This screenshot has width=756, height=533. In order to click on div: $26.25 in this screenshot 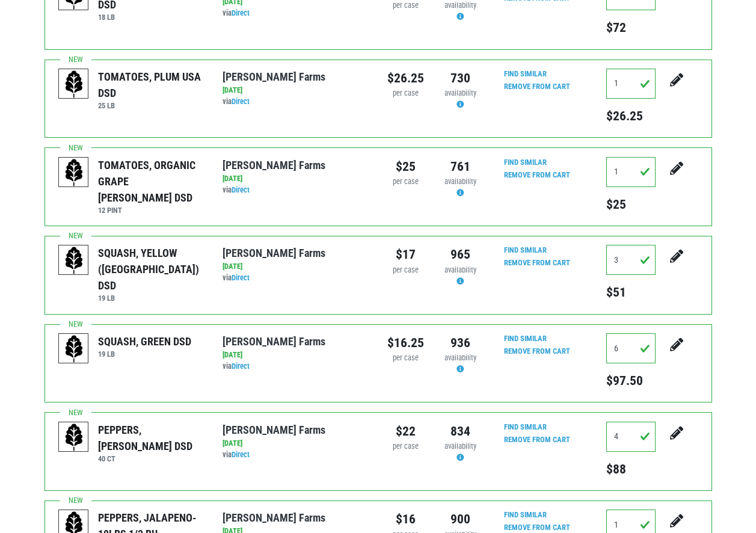, I will do `click(405, 79)`.